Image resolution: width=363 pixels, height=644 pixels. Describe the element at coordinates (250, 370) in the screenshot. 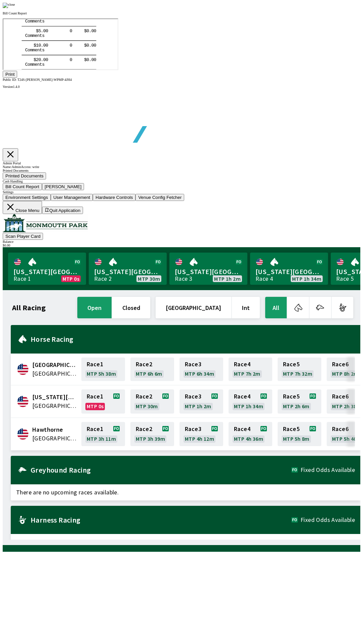

I see `a: Race4MTP 7h 2m` at that location.